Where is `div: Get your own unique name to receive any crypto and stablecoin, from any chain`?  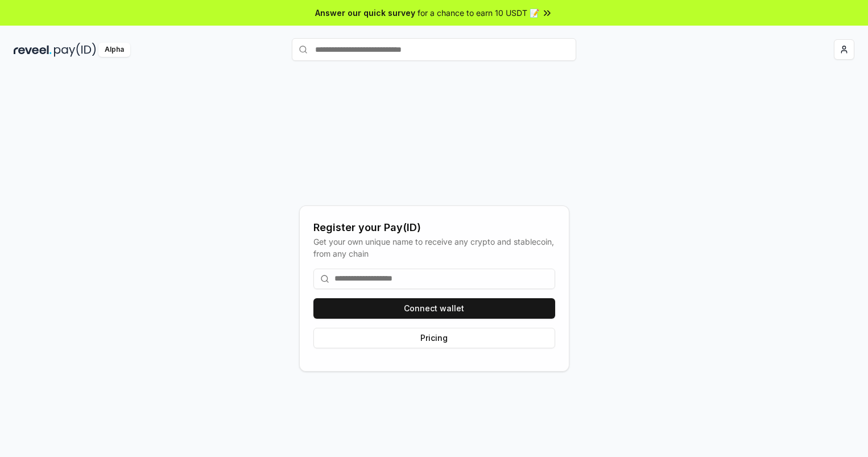 div: Get your own unique name to receive any crypto and stablecoin, from any chain is located at coordinates (434, 247).